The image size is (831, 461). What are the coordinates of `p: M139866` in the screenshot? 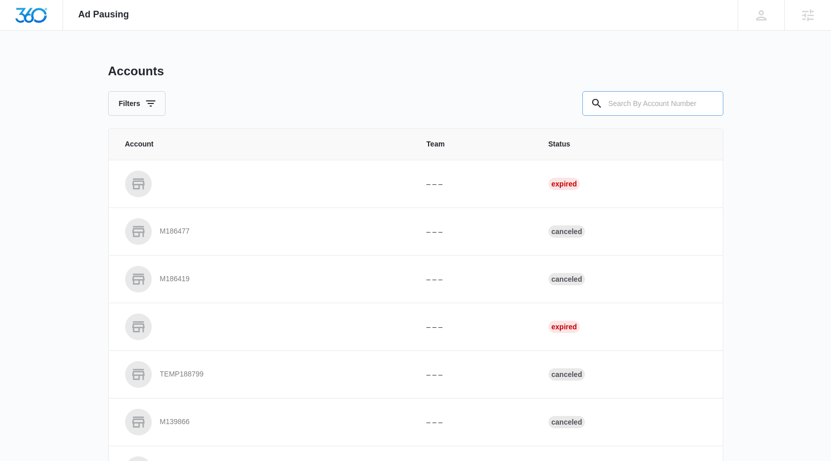 It's located at (175, 422).